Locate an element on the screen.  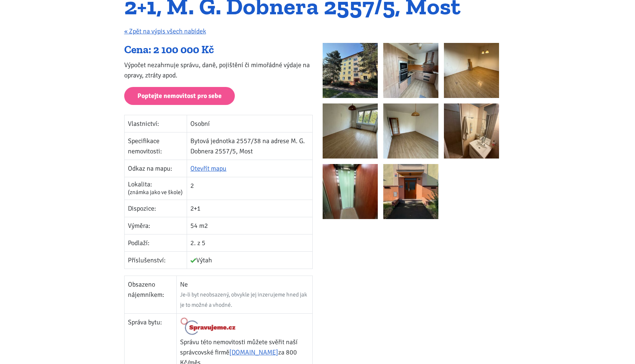
td: Odkaz na mapu: is located at coordinates (156, 168).